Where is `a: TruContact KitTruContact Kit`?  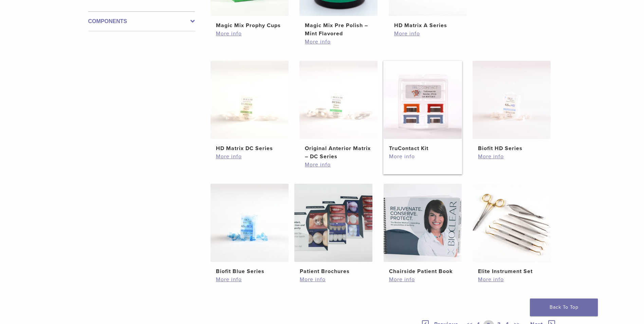
a: TruContact KitTruContact Kit is located at coordinates (423, 107).